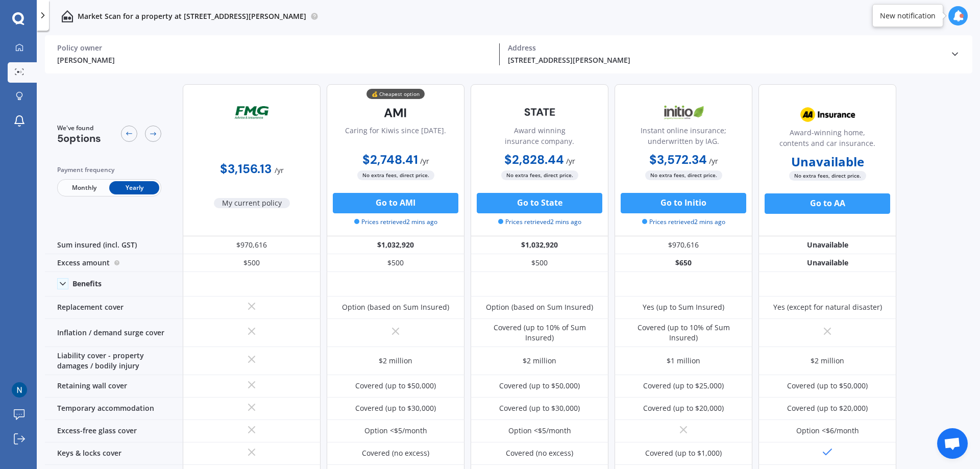 The image size is (980, 469). I want to click on div: Excess-free glass cover, so click(114, 431).